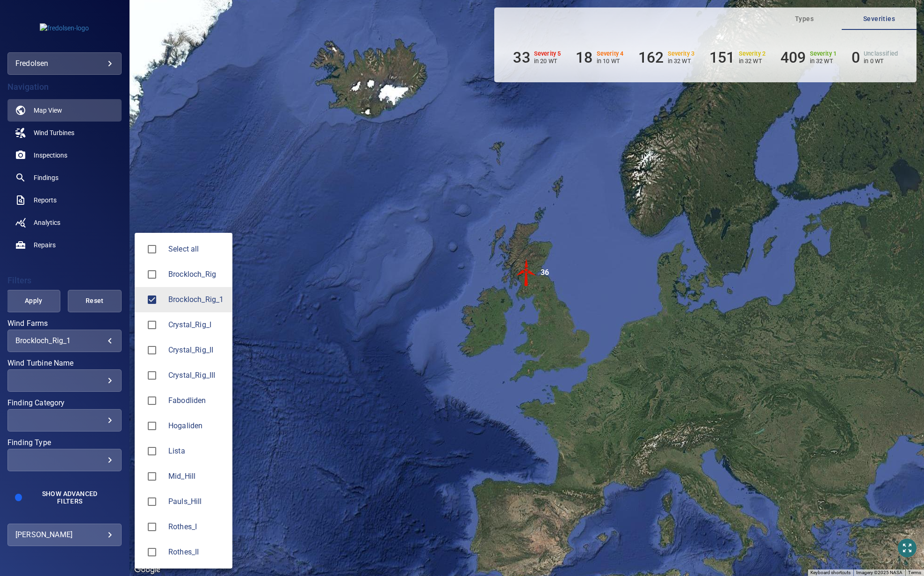 The height and width of the screenshot is (576, 924). I want to click on ul: Brockloch_Rig_1, so click(183, 401).